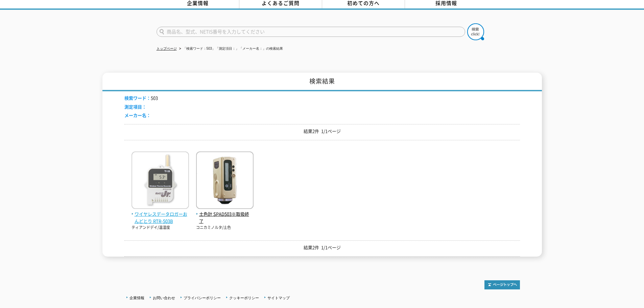 Image resolution: width=644 pixels, height=308 pixels. I want to click on a: お問い合わせ, so click(164, 298).